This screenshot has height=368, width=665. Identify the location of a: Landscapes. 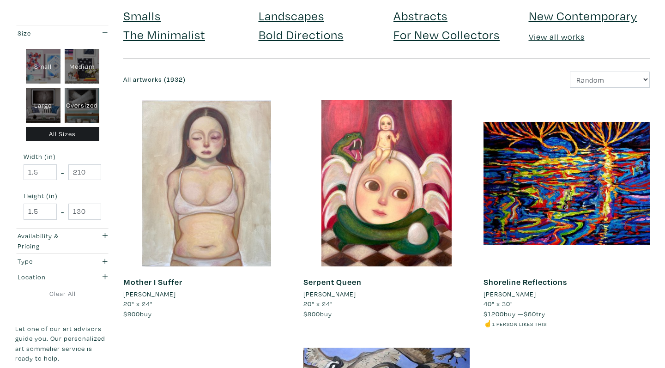
(291, 15).